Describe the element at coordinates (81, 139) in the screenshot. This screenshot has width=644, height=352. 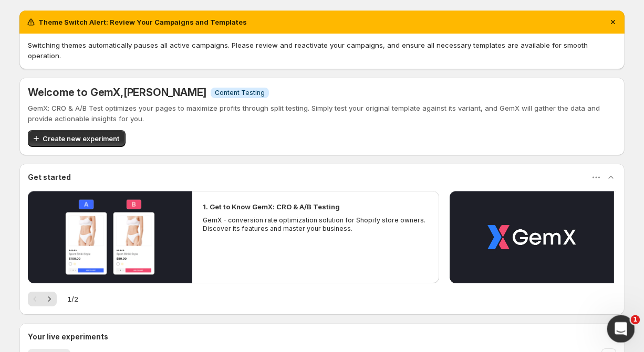
I see `span: Create new experiment` at that location.